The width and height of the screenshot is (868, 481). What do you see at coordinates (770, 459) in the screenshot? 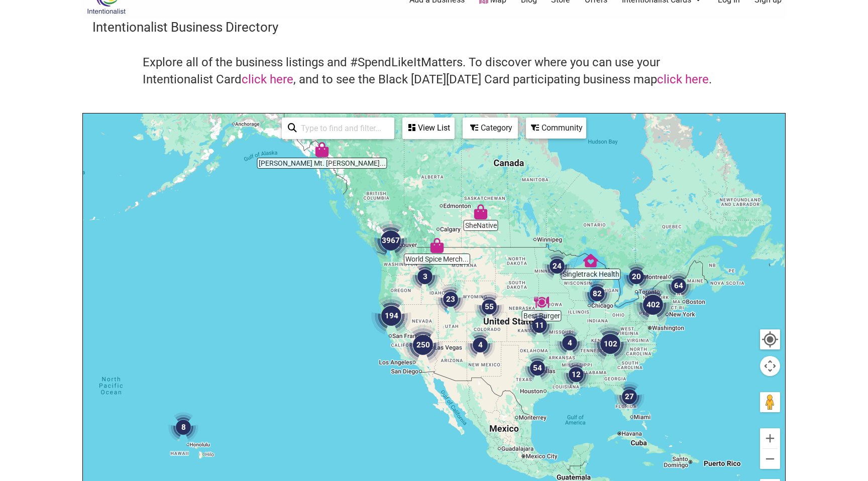
I see `button: Zoom out` at bounding box center [770, 459].